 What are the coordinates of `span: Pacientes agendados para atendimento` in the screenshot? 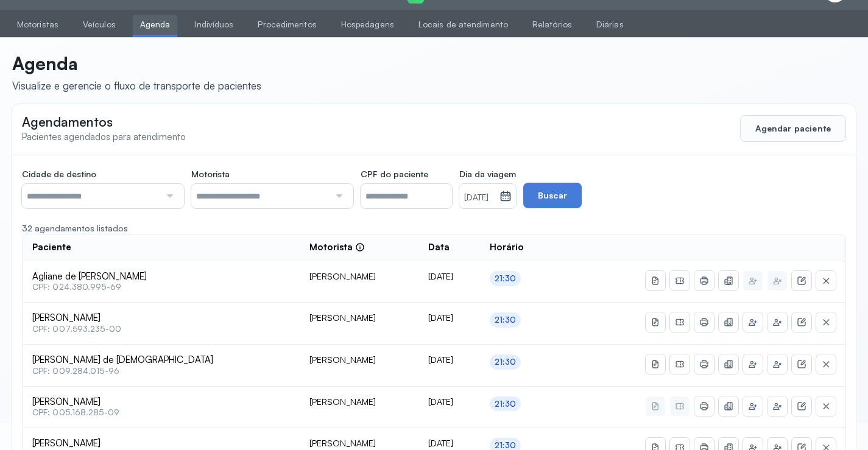 It's located at (104, 136).